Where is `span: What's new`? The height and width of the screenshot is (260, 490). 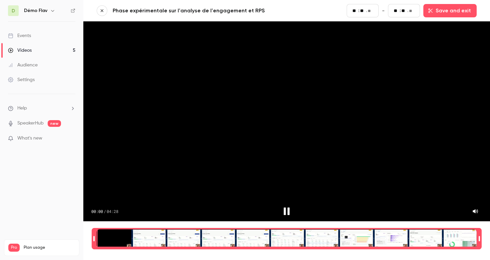
span: What's new is located at coordinates (30, 138).